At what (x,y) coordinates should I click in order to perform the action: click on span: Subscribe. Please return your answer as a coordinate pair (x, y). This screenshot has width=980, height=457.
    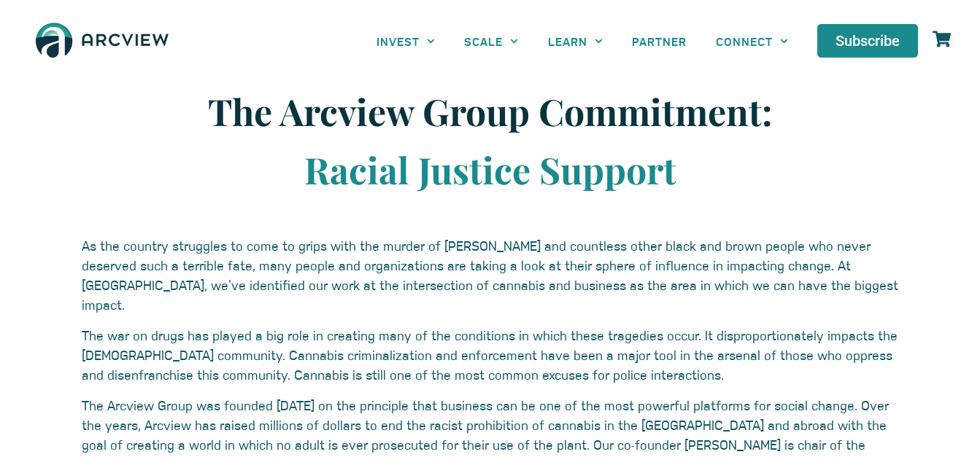
    Looking at the image, I should click on (867, 40).